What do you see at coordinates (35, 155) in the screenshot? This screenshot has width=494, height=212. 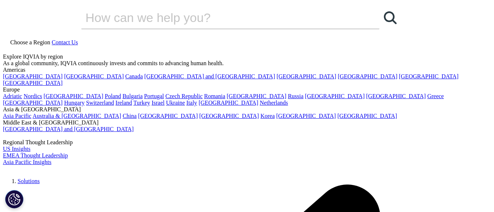 I see `span: EMEA Thought Leadership` at bounding box center [35, 155].